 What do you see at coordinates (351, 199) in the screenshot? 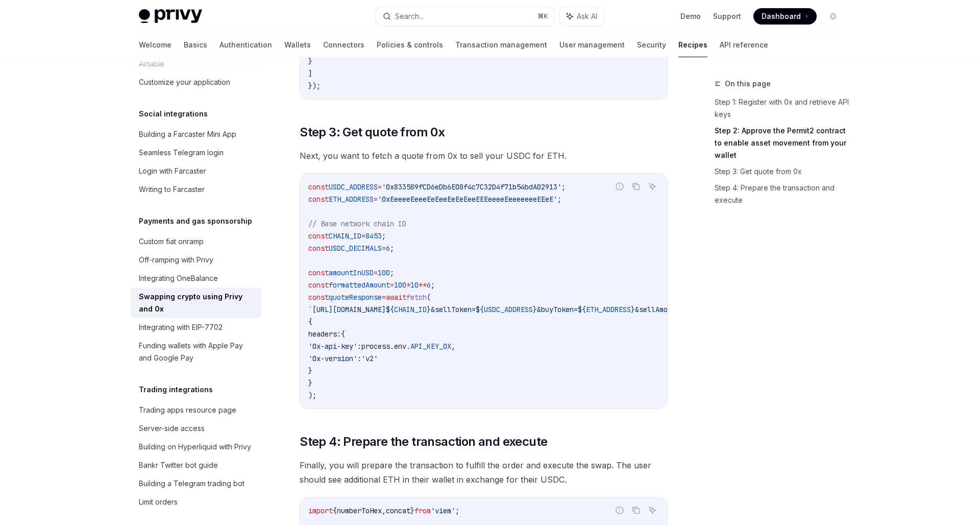
I see `span: ETH_ADDRESS` at bounding box center [351, 199].